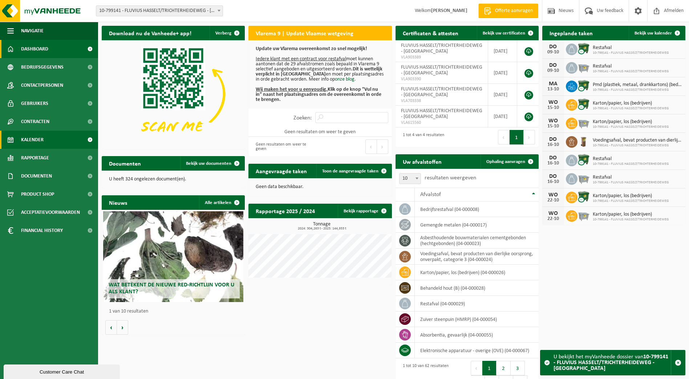 This screenshot has height=379, width=689. I want to click on span: Voedingsafval, bevat producten van dierlijke oorsprong, onverpakt, categorie 3, so click(637, 141).